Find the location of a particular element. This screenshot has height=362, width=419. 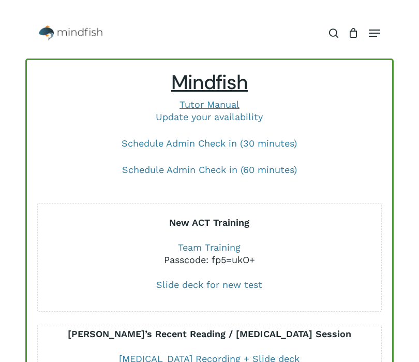

a: Tutor Manual is located at coordinates (210, 104).